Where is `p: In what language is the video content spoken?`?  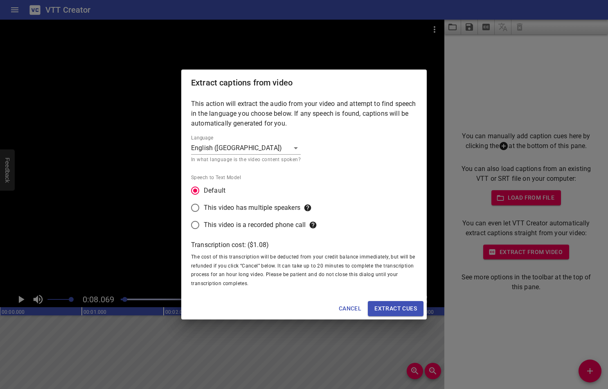
p: In what language is the video content spoken? is located at coordinates (246, 160).